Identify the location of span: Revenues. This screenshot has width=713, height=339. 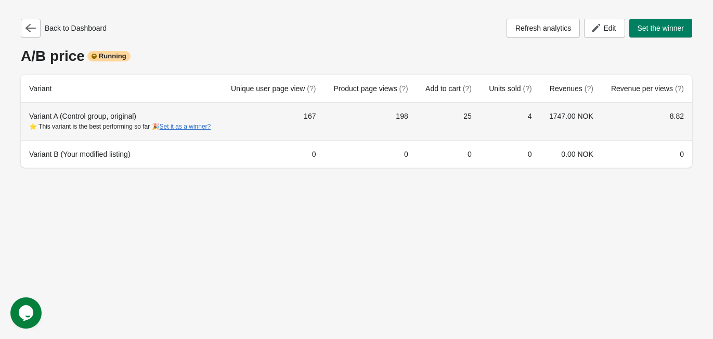
(572, 88).